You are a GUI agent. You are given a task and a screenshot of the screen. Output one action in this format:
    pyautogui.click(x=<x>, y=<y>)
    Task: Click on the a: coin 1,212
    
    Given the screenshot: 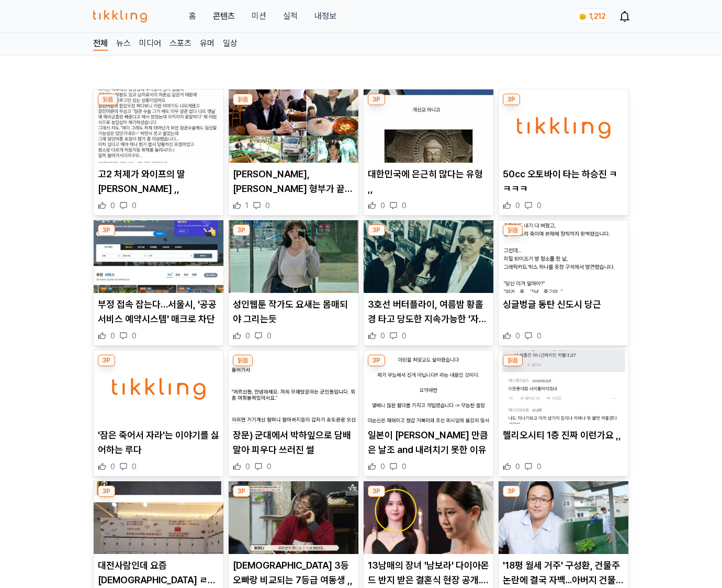 What is the action you would take?
    pyautogui.click(x=591, y=16)
    